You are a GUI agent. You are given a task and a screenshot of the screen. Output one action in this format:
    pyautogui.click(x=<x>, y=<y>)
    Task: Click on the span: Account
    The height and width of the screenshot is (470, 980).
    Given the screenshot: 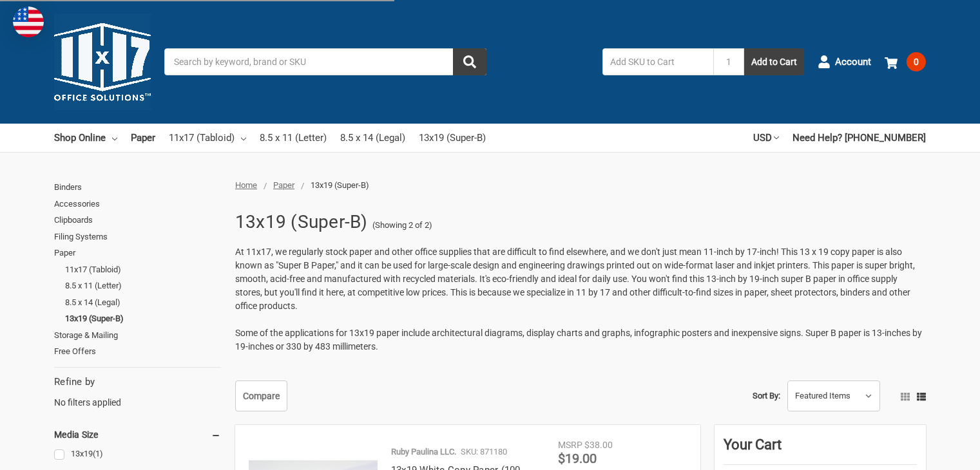 What is the action you would take?
    pyautogui.click(x=852, y=61)
    